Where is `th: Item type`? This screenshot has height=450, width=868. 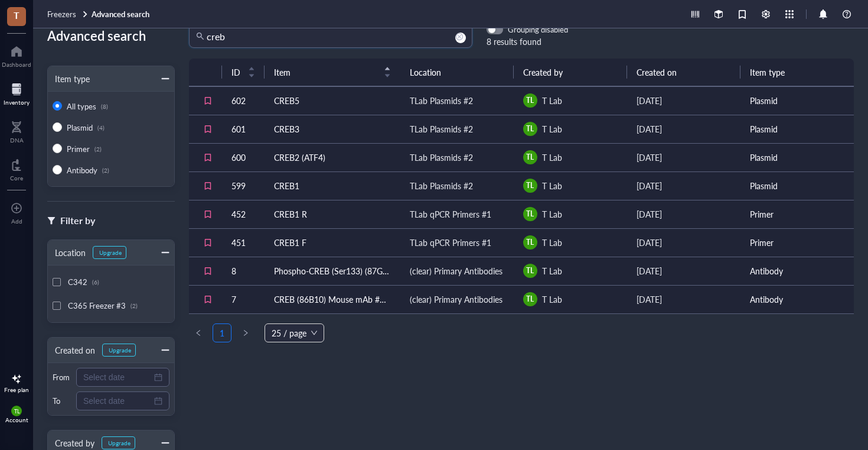
th: Item type is located at coordinates (797, 72).